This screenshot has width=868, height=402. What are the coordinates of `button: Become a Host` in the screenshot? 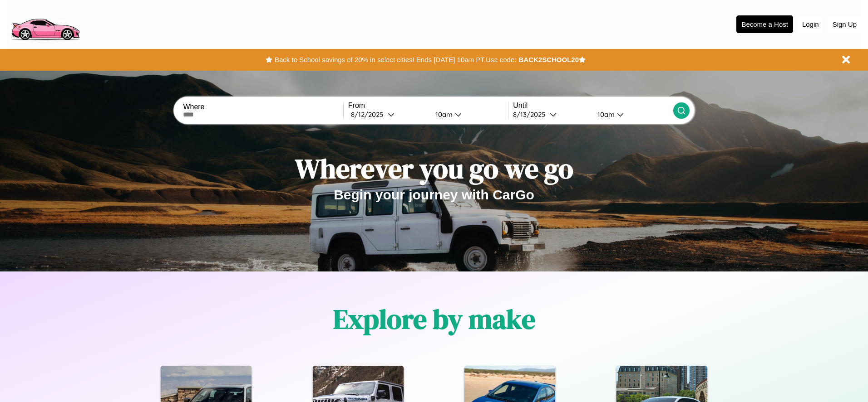 It's located at (764, 24).